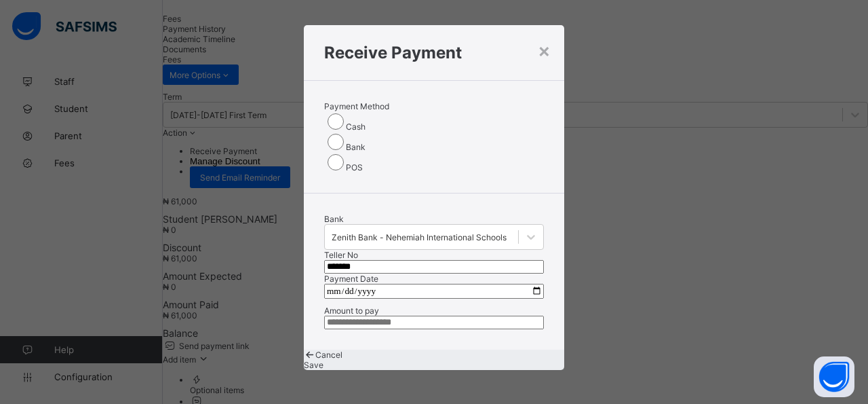  What do you see at coordinates (419, 237) in the screenshot?
I see `div: Zenith Bank - Nehemiah International Schools` at bounding box center [419, 237].